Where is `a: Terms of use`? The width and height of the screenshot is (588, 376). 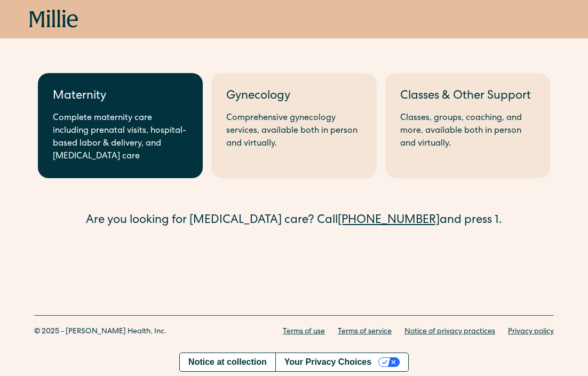
a: Terms of use is located at coordinates (304, 332).